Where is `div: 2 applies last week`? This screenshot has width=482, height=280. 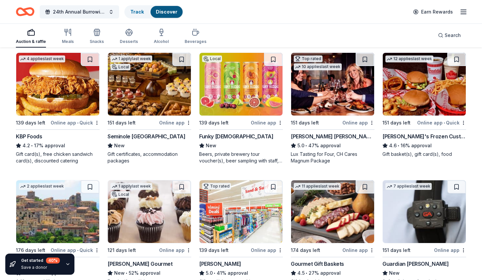
div: 2 applies last week is located at coordinates (42, 186).